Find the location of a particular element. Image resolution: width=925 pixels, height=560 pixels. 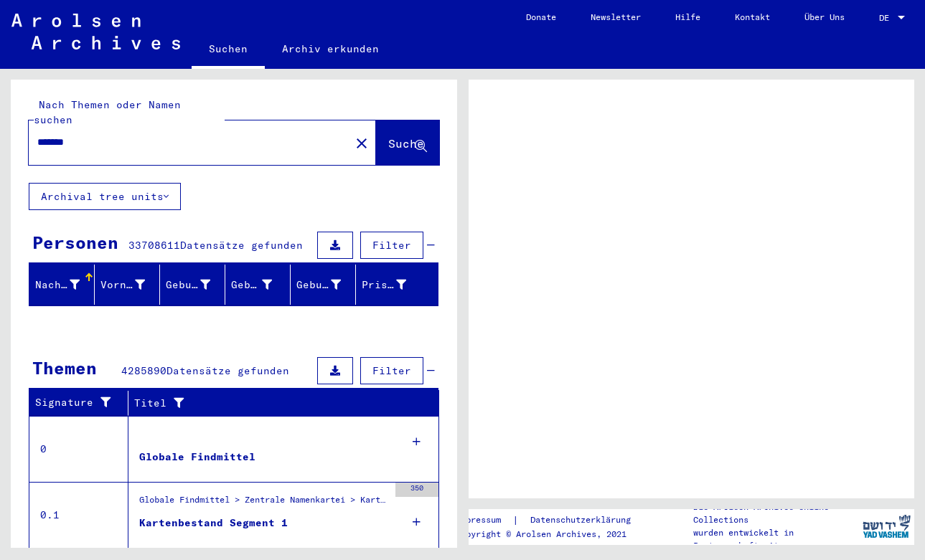

img: Arolsen_neg.svg is located at coordinates (96, 31).